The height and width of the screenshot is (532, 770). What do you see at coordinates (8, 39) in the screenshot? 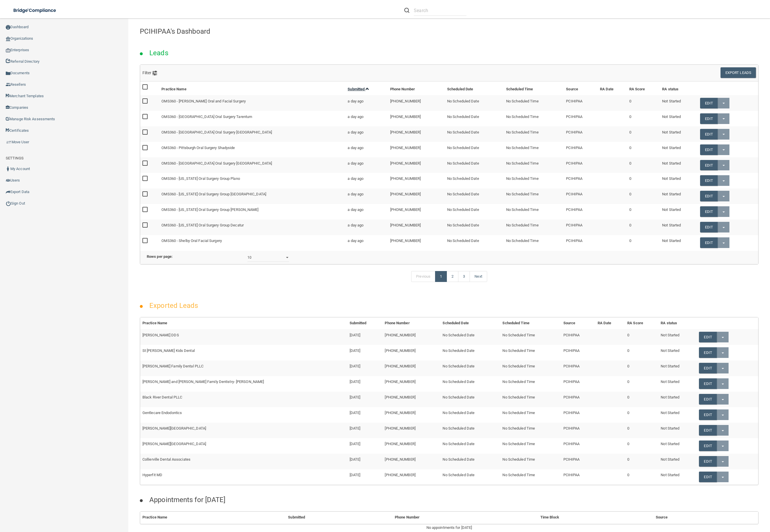
I see `img: organization-icon.f8decf85.png` at bounding box center [8, 39].